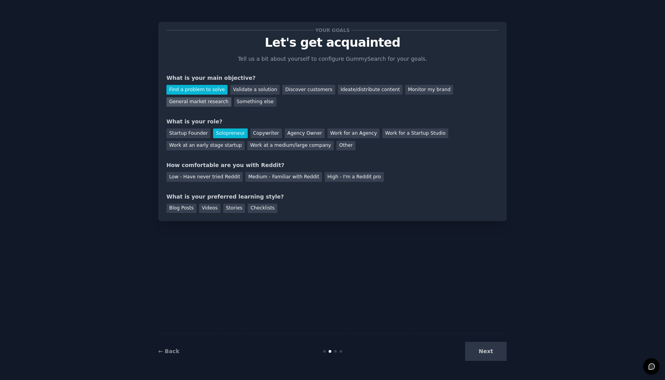 This screenshot has width=665, height=380. What do you see at coordinates (354, 177) in the screenshot?
I see `div: High - I'm a Reddit pro` at bounding box center [354, 177].